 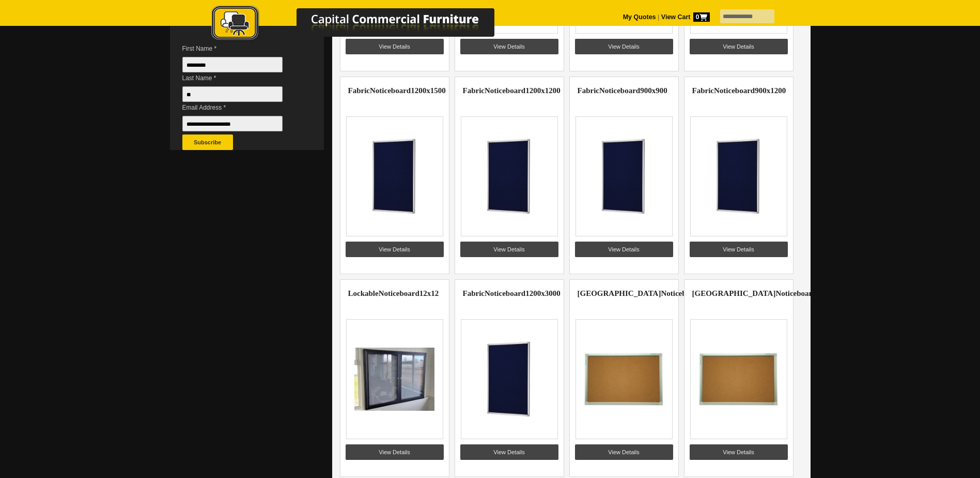 What do you see at coordinates (363, 25) in the screenshot?
I see `a: Capital Commercial Furniture Logo` at bounding box center [363, 25].